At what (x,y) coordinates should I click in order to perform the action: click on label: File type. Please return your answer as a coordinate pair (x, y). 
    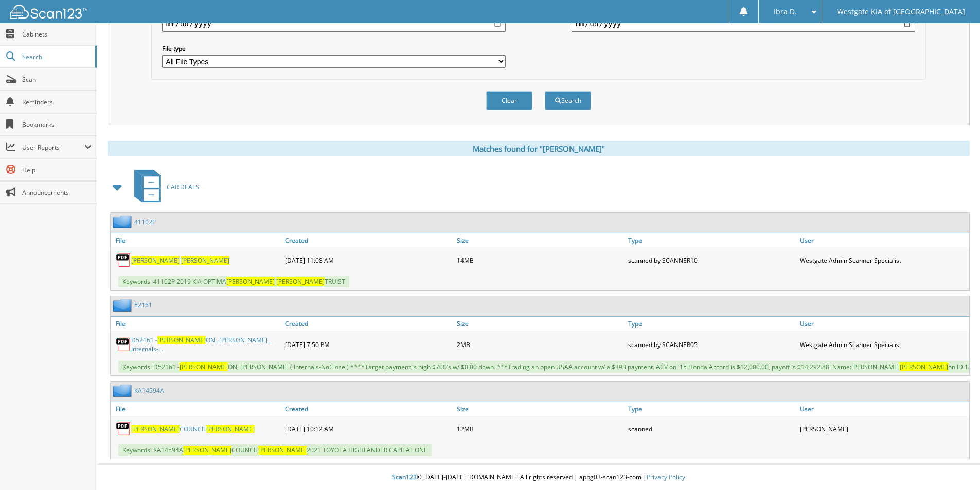
    Looking at the image, I should click on (334, 48).